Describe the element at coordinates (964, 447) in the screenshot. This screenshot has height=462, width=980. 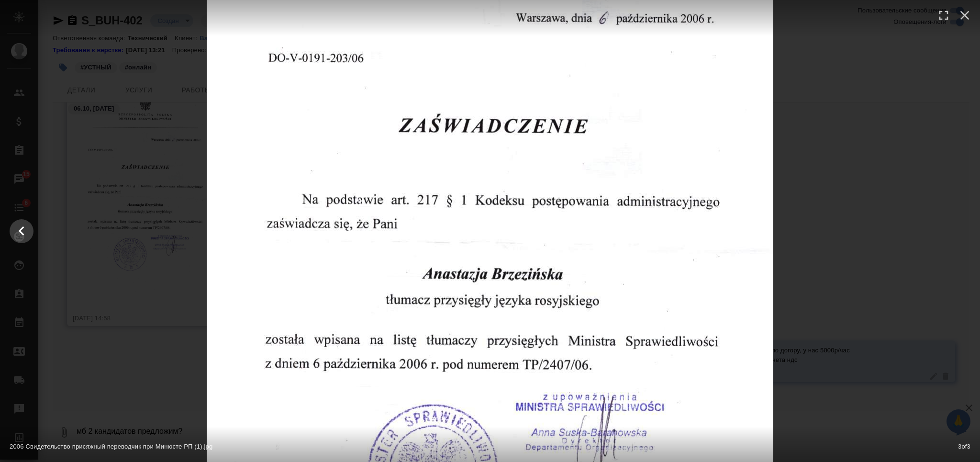
I see `span: 3 of 3` at that location.